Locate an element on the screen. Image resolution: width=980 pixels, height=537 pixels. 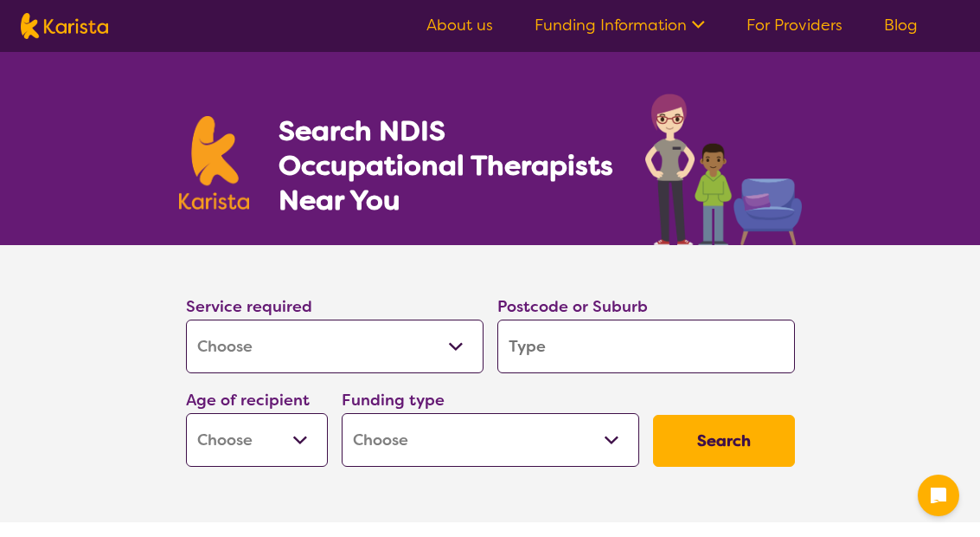
img: occupational-therapy is located at coordinates (723, 169).